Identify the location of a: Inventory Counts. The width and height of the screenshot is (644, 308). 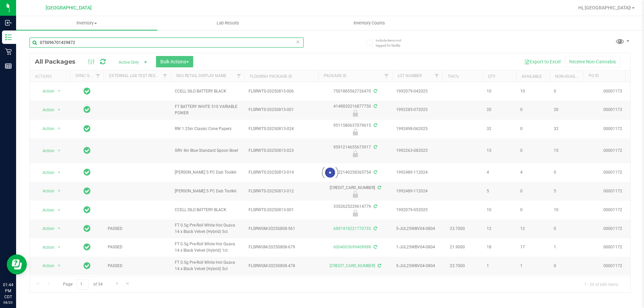
(369, 23).